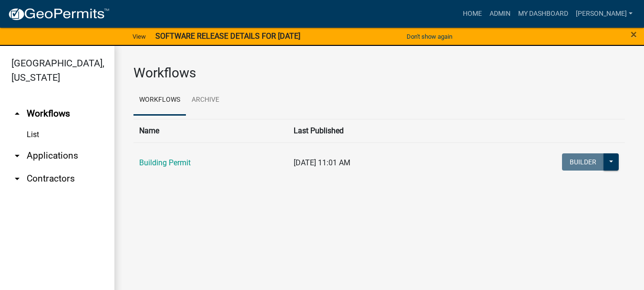 The image size is (644, 290). I want to click on a: Archive, so click(205, 100).